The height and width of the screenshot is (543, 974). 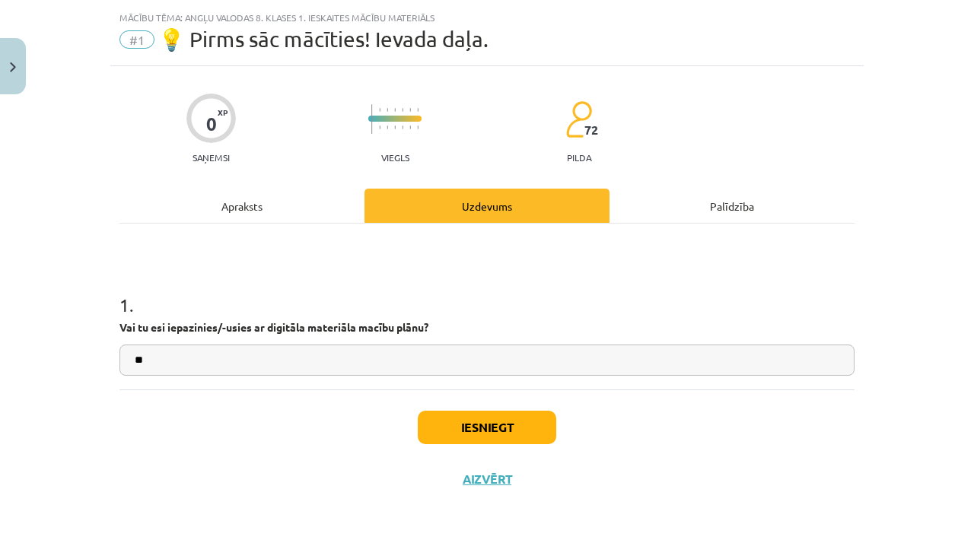 I want to click on p: Viegls, so click(x=395, y=158).